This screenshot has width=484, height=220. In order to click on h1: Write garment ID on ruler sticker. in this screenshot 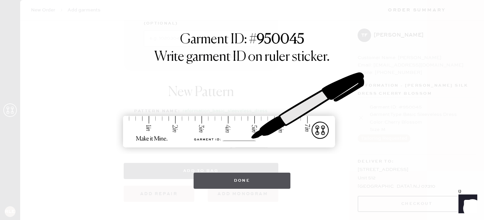, I will do `click(242, 57)`.